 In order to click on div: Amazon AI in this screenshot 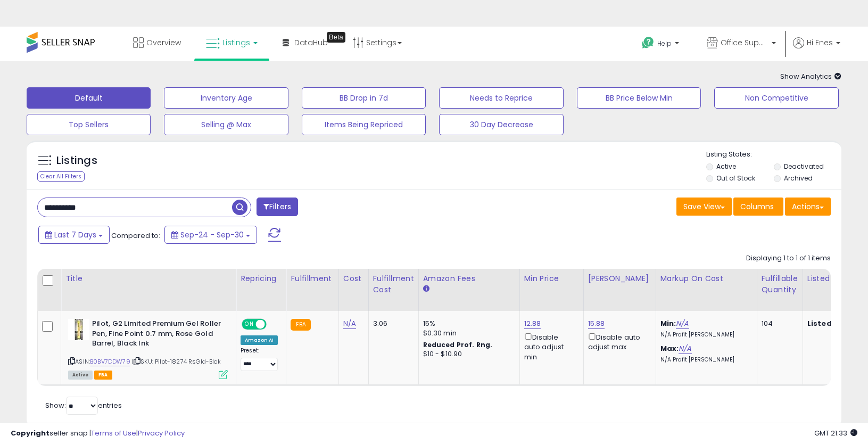, I will do `click(259, 340)`.